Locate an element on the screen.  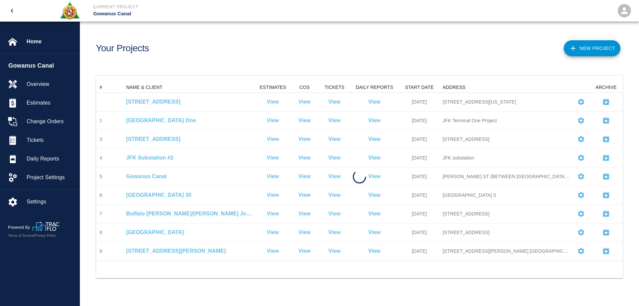
span: Tickets is located at coordinates (50, 140).